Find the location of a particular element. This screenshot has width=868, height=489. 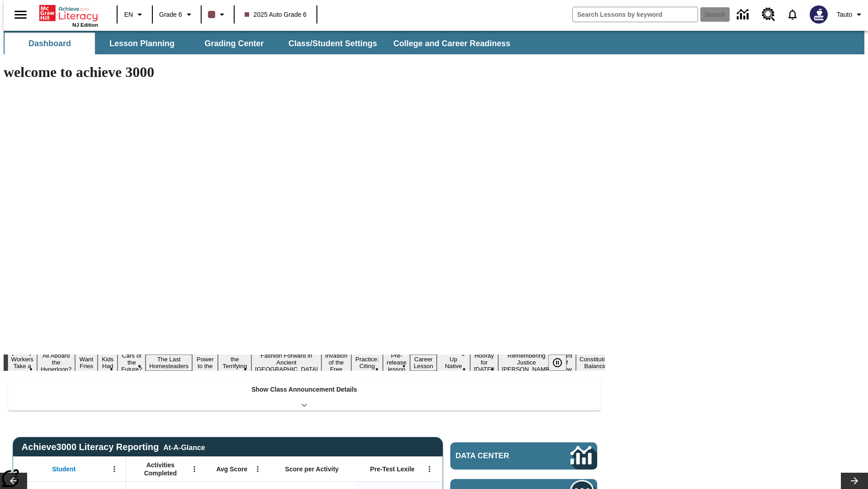

div: Pause is located at coordinates (562, 363).